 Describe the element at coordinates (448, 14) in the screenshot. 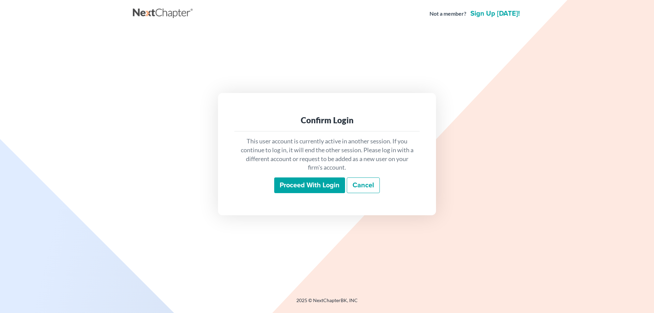

I see `strong: Not a member?` at that location.